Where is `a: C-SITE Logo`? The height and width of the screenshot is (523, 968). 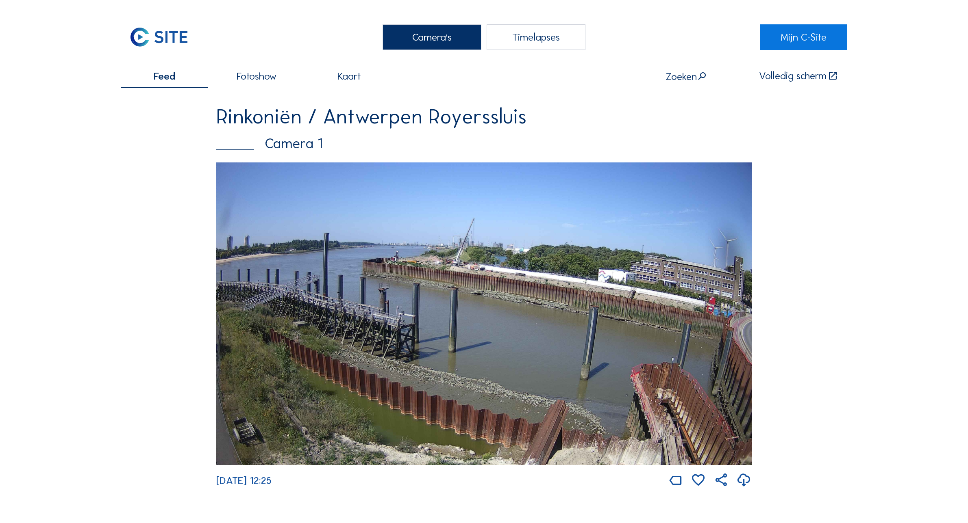
a: C-SITE Logo is located at coordinates (165, 37).